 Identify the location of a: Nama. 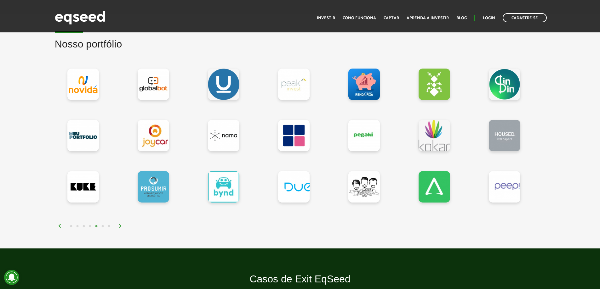
(224, 136).